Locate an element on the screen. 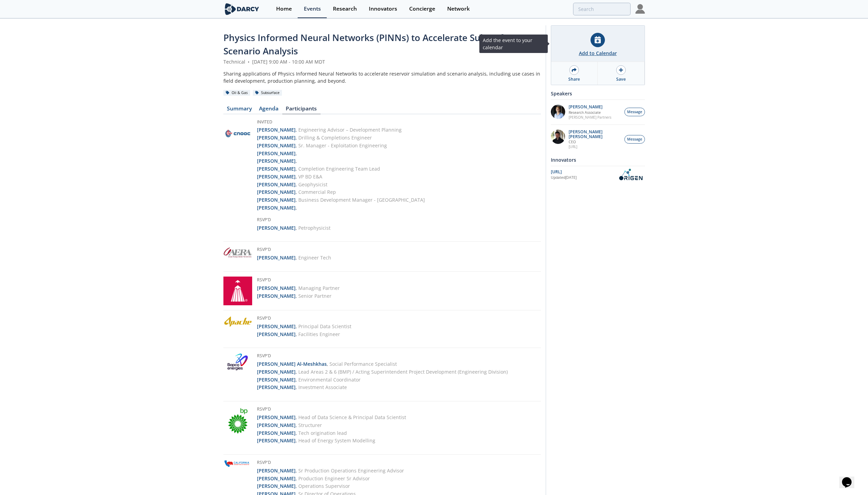 The width and height of the screenshot is (868, 495). img: CNOOC International (Nexen) is located at coordinates (237, 133).